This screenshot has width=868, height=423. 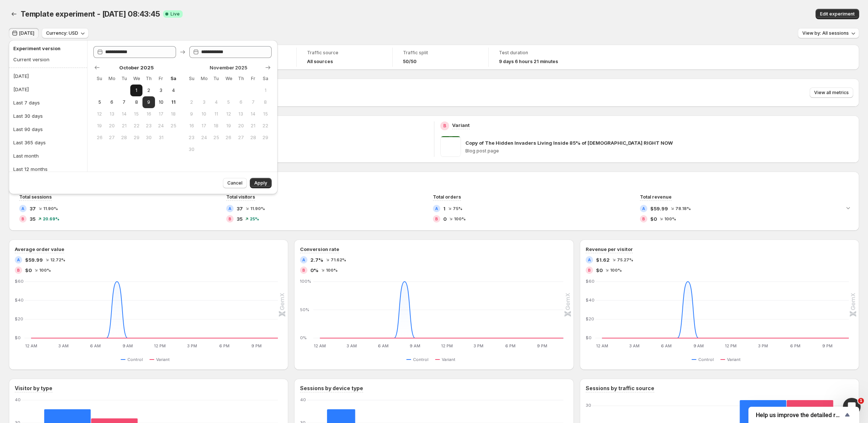 What do you see at coordinates (588, 338) in the screenshot?
I see `text: $0` at bounding box center [588, 338].